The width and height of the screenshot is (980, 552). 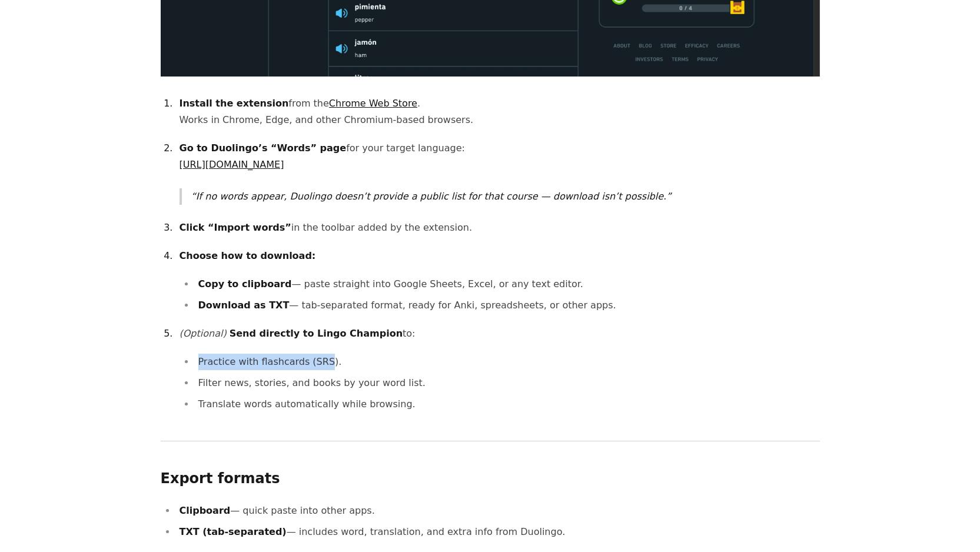 What do you see at coordinates (236, 227) in the screenshot?
I see `strong: Click “Import words”` at bounding box center [236, 227].